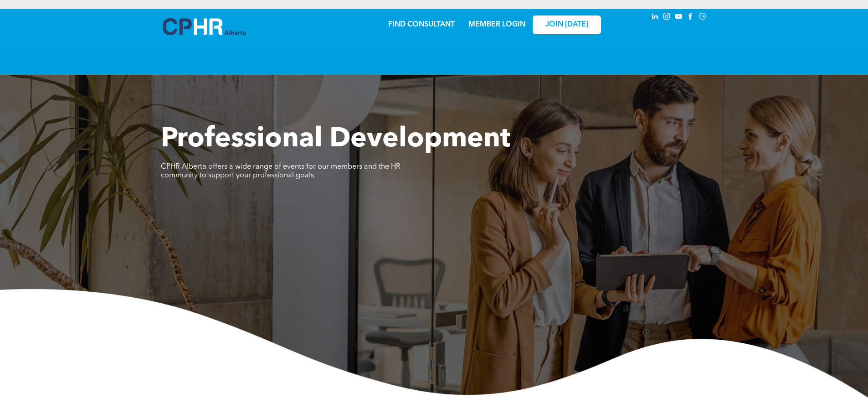 The width and height of the screenshot is (868, 419). Describe the element at coordinates (655, 17) in the screenshot. I see `a: linkedin` at that location.